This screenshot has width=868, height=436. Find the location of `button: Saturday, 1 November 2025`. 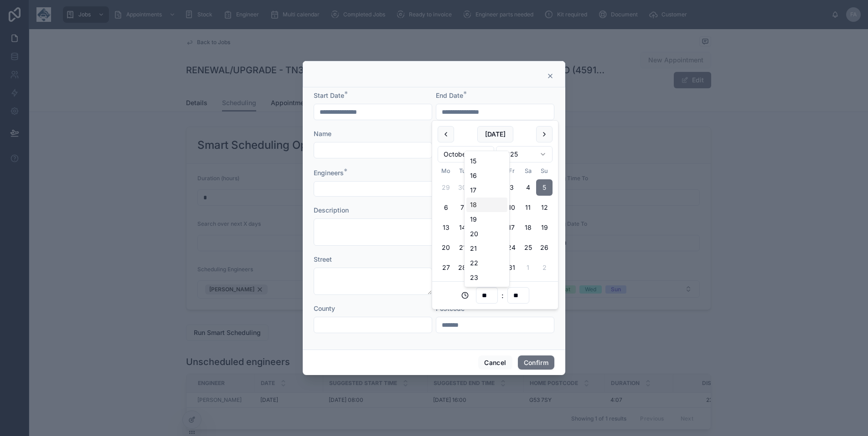

button: Saturday, 1 November 2025 is located at coordinates (528, 268).